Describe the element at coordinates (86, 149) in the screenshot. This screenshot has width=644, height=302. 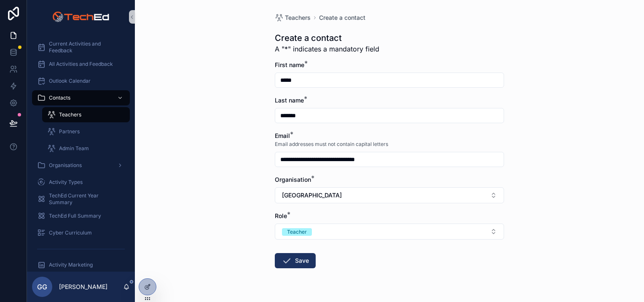
I see `a: Admin Team` at that location.